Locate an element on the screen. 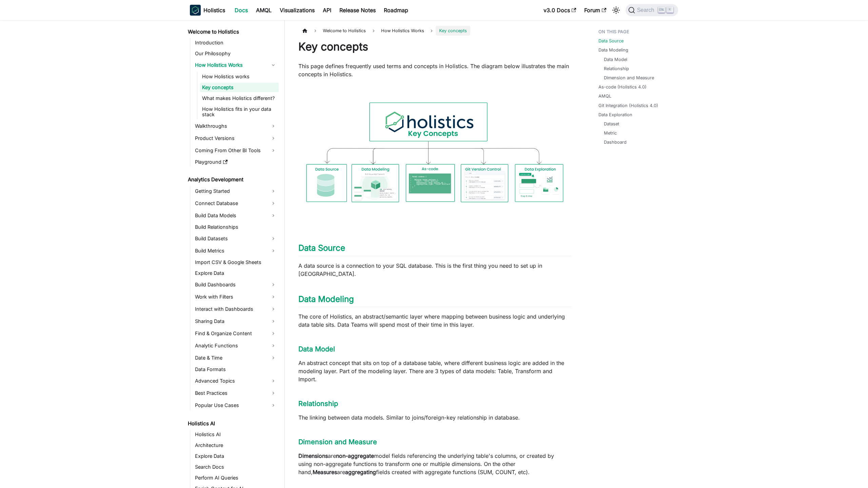  a: Advanced Topics is located at coordinates (236, 381).